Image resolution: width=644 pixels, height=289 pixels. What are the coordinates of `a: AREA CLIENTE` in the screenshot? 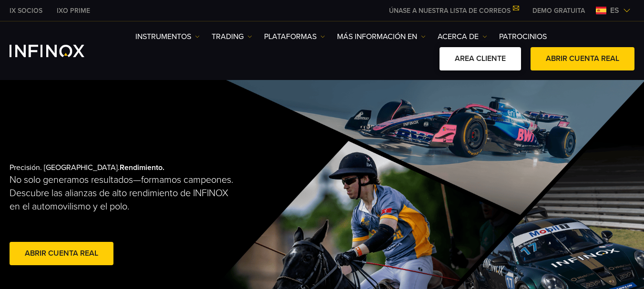 It's located at (480, 59).